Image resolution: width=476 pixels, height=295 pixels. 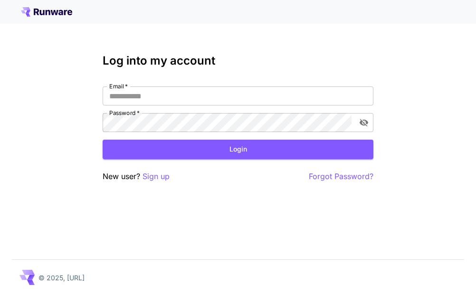 I want to click on button: toggle password visibility, so click(x=364, y=123).